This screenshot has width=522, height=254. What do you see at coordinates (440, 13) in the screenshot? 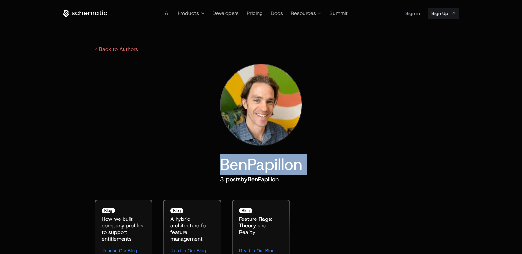
I see `span: Sign Up` at bounding box center [440, 13].